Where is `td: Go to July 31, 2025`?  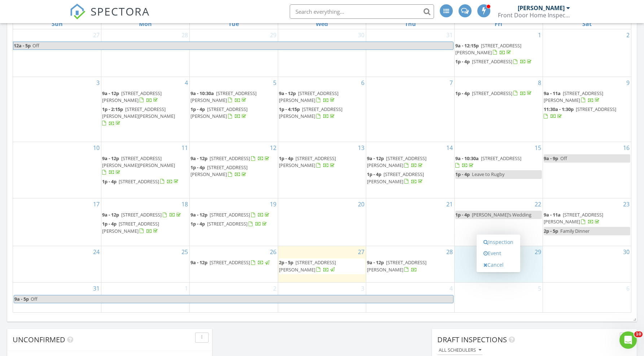
td: Go to July 31, 2025 is located at coordinates (410, 53).